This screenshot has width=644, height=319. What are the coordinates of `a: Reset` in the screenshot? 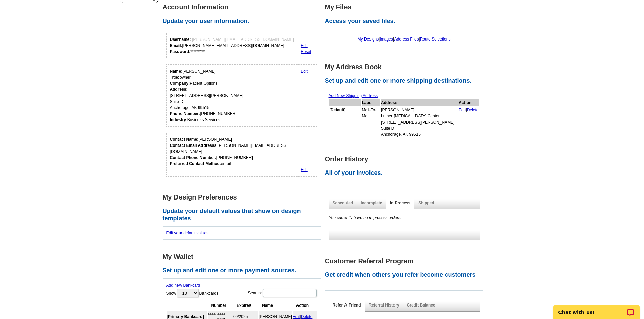 It's located at (306, 52).